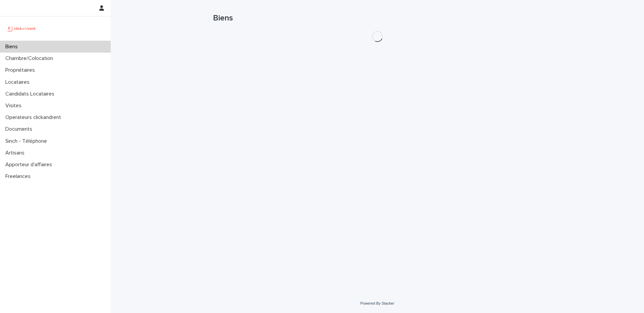 Image resolution: width=644 pixels, height=313 pixels. I want to click on p: Freelances, so click(19, 176).